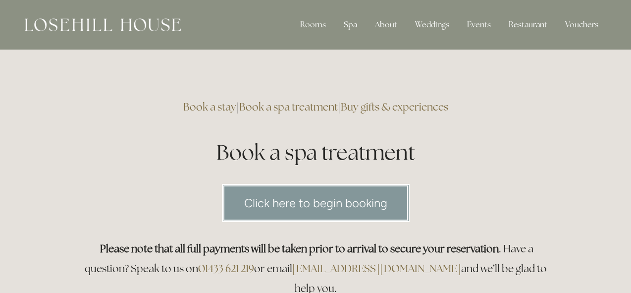  What do you see at coordinates (103, 25) in the screenshot?
I see `img: Losehill House` at bounding box center [103, 25].